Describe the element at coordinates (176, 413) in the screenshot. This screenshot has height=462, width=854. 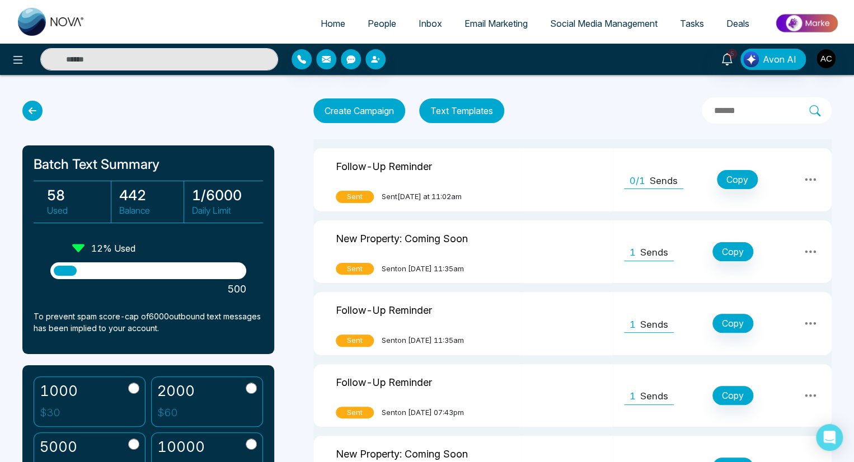
I see `p: $ 60` at that location.